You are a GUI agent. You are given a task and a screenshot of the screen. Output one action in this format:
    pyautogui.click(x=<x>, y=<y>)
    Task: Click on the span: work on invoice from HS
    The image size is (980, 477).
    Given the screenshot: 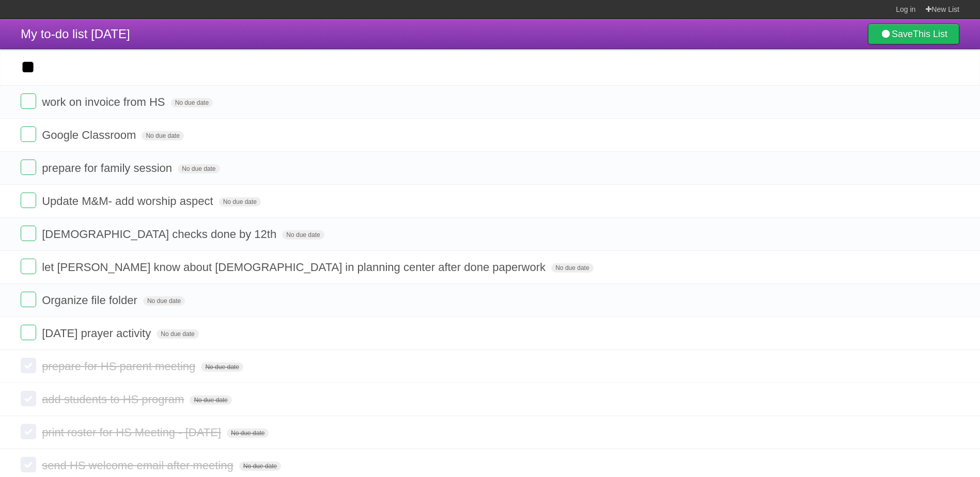 What is the action you would take?
    pyautogui.click(x=105, y=102)
    